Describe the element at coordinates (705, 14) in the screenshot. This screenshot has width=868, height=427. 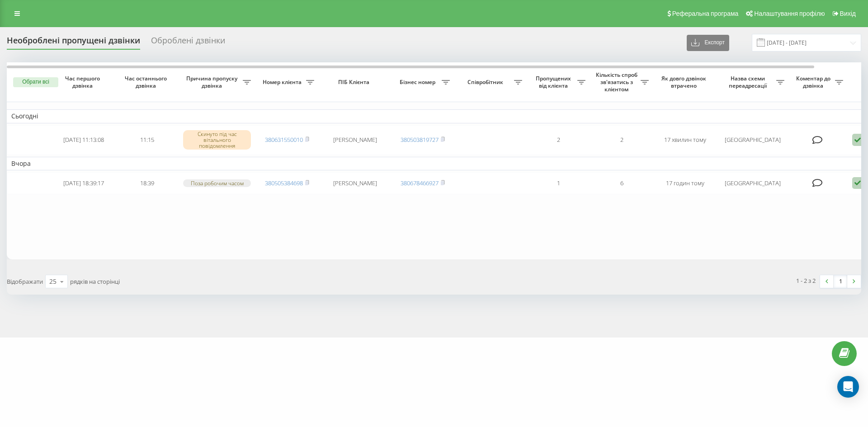
I see `span: Реферальна програма` at that location.